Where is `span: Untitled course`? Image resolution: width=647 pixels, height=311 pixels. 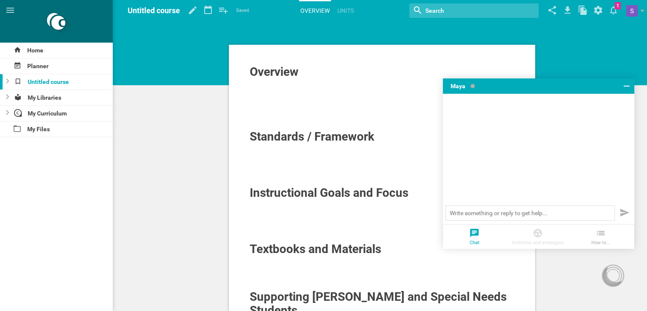 span: Untitled course is located at coordinates (154, 10).